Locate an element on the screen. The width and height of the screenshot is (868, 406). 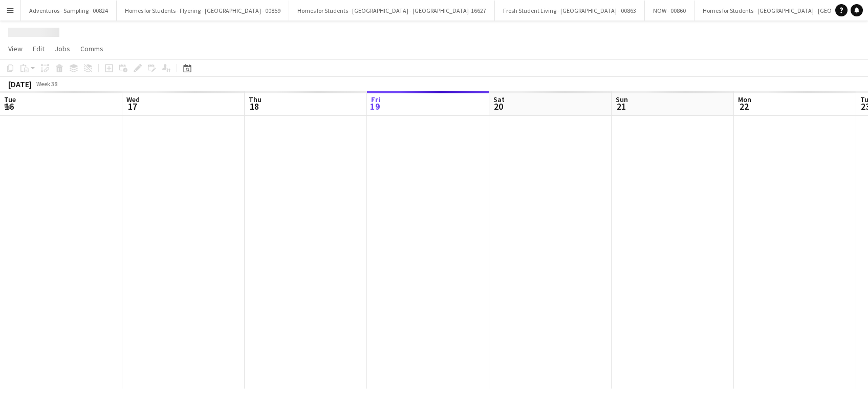
span: 22 is located at coordinates (744, 106).